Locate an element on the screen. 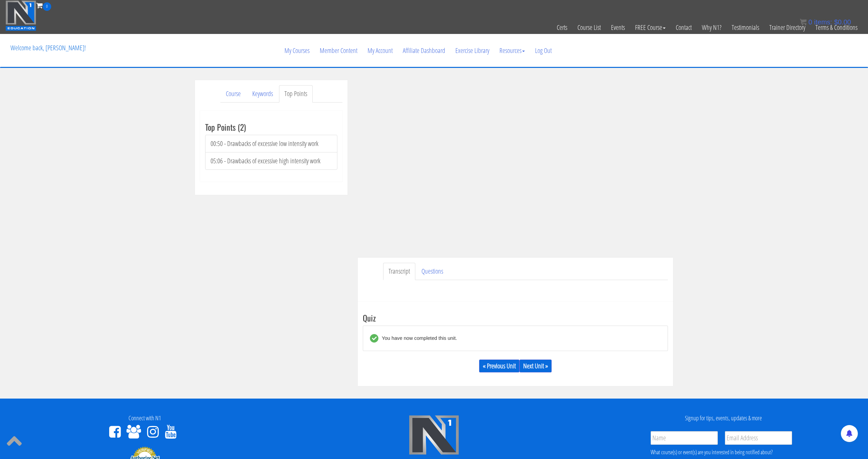 Image resolution: width=868 pixels, height=459 pixels. a: Member Content is located at coordinates (338, 51).